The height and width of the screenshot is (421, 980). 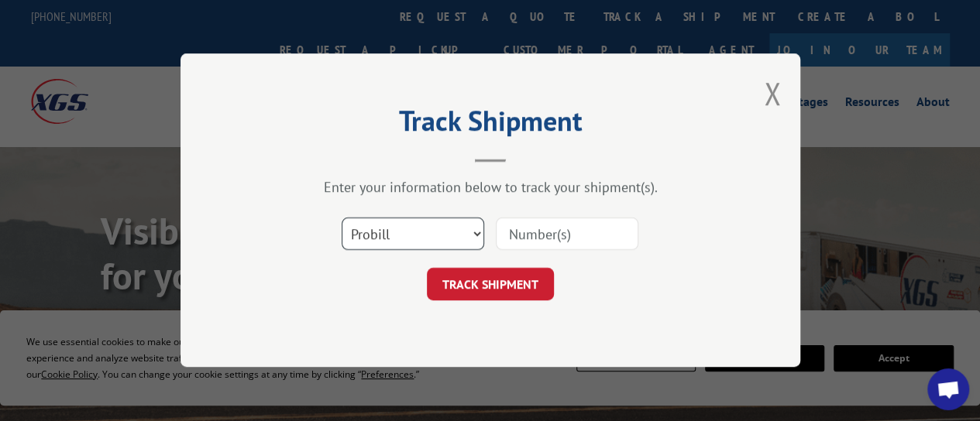 What do you see at coordinates (491, 187) in the screenshot?
I see `div: Enter your information below to track your shipment(s).` at bounding box center [491, 187].